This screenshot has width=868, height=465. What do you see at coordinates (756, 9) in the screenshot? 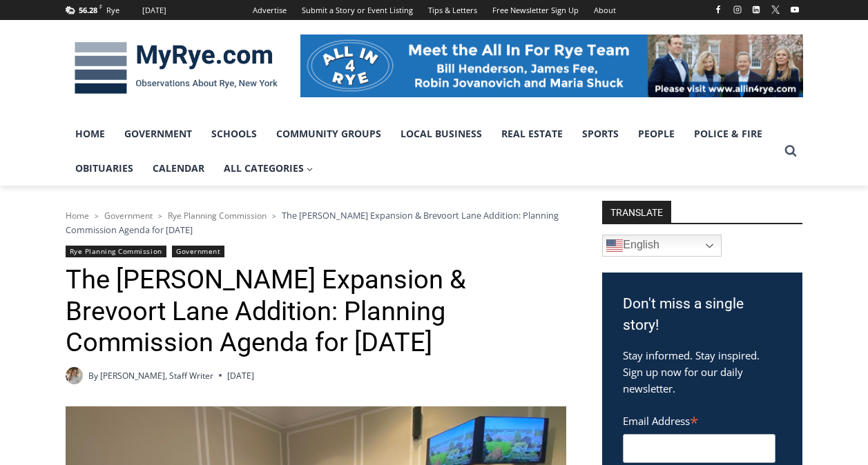
I see `a: Linkedin` at bounding box center [756, 9].